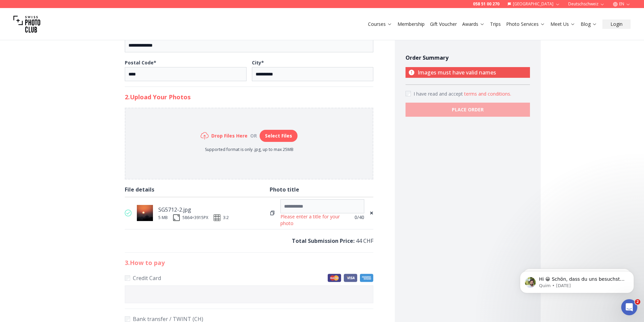 This screenshot has height=322, width=644. I want to click on img: ratio, so click(217, 218).